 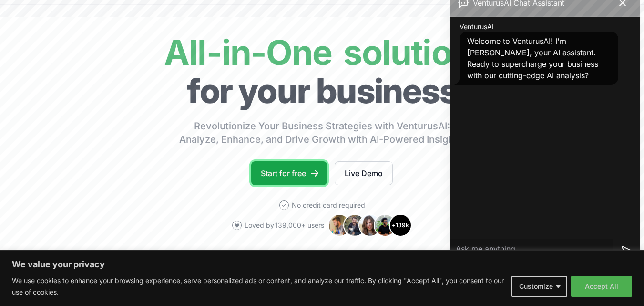 I want to click on button: Accept All, so click(x=602, y=286).